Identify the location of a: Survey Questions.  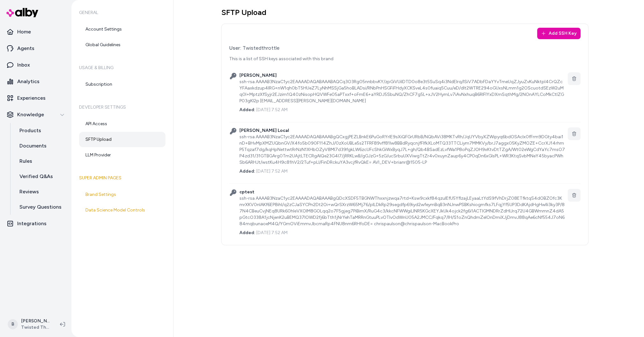
(41, 207).